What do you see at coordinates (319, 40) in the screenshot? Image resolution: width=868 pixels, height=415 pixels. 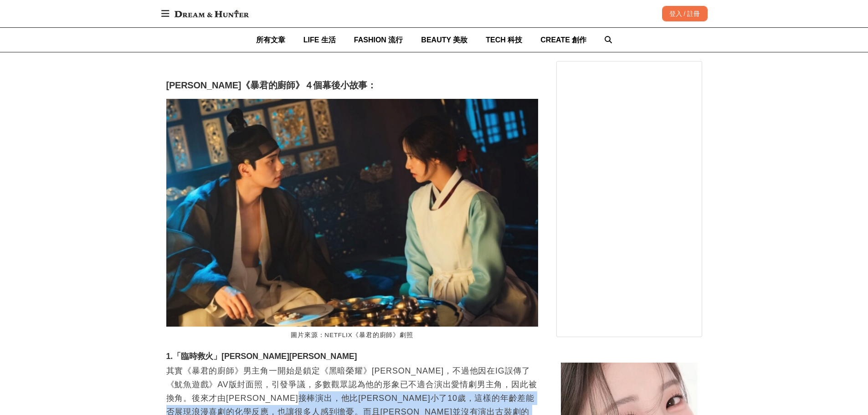 I see `a: LIFE 生活` at bounding box center [319, 40].